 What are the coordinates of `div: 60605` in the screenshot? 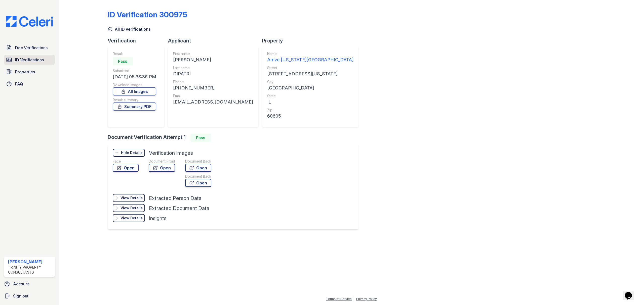 It's located at (310, 116).